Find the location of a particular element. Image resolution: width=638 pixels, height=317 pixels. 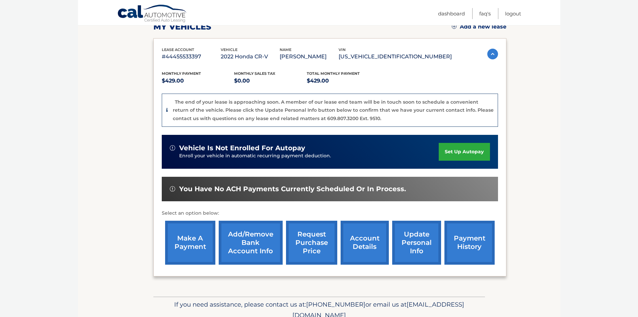

a: FAQ's is located at coordinates (485, 13).